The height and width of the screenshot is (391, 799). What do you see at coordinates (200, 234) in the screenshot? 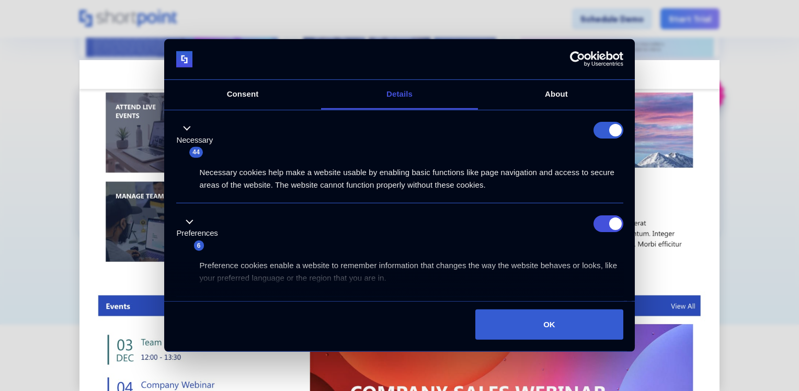
I see `button: Preferences (6)` at bounding box center [200, 234].